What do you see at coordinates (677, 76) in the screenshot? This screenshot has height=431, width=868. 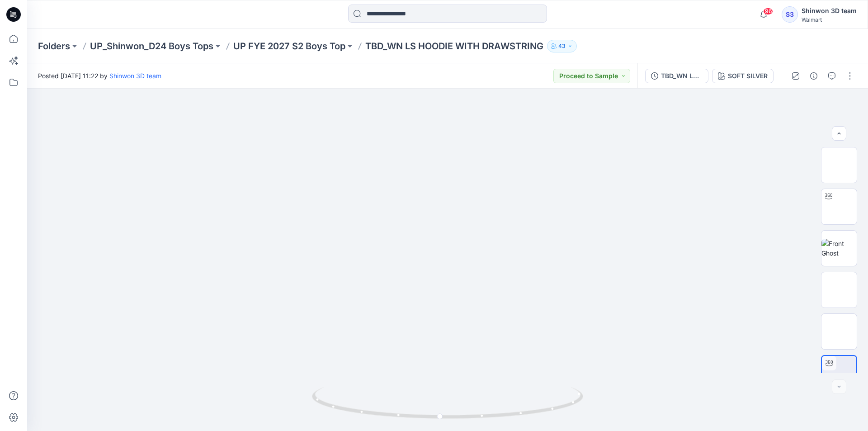 I see `button: TBD_WN LS HOODIE WITH DRAWSTRING (SET W.SHORTS)` at bounding box center [677, 76].